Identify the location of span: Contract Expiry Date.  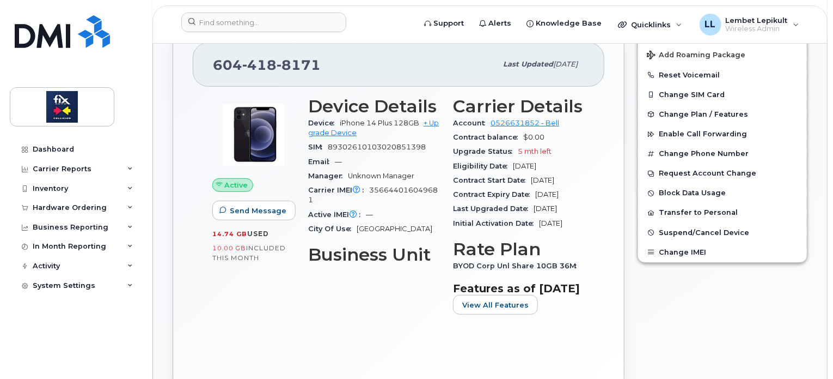
(494, 194).